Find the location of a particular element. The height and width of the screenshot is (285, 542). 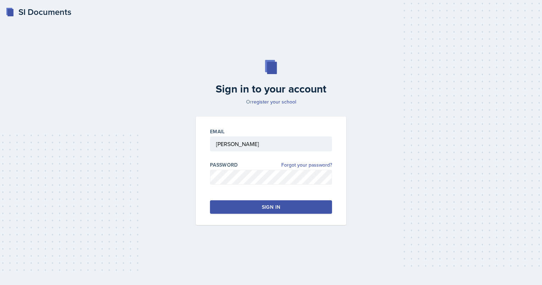

div: Sign in is located at coordinates (271, 207).